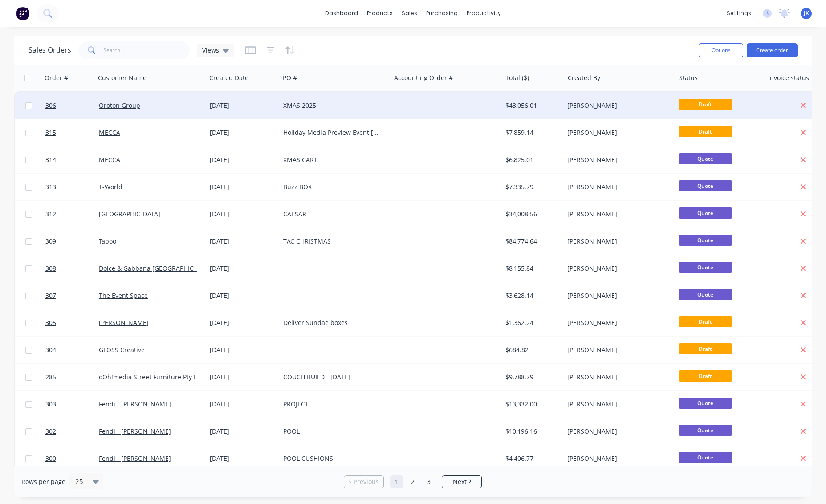 The height and width of the screenshot is (504, 826). I want to click on a: The Event Space, so click(124, 295).